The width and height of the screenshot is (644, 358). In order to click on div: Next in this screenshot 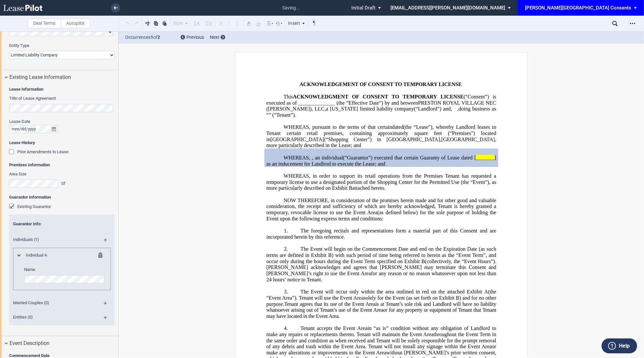, I will do `click(217, 37)`.